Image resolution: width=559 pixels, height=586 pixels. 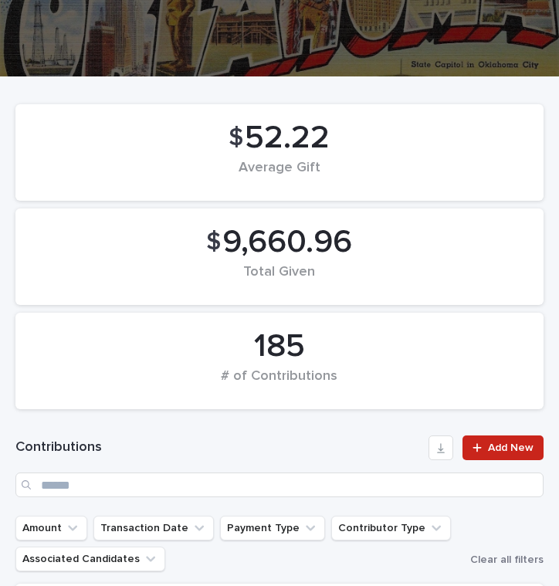 What do you see at coordinates (287, 242) in the screenshot?
I see `span: 9,660.96` at bounding box center [287, 242].